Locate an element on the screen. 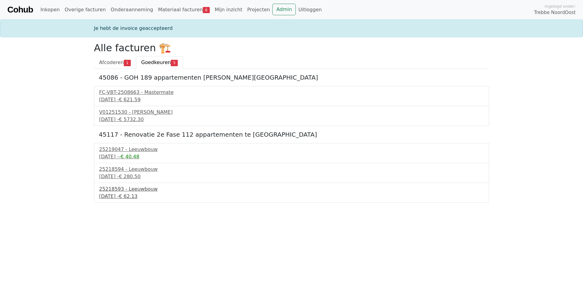  span: 6 is located at coordinates (206, 10).